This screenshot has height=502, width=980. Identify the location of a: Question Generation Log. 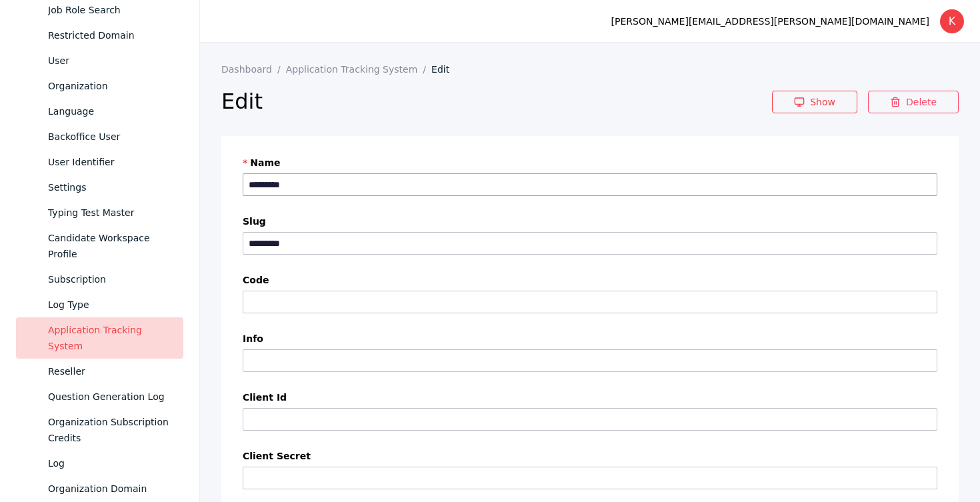
(100, 396).